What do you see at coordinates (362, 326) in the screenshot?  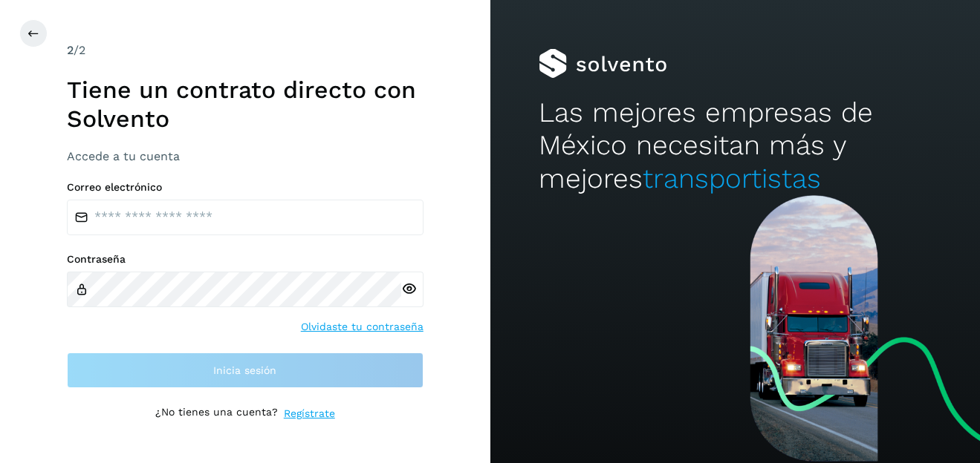 I see `a: Olvidaste tu contraseña` at bounding box center [362, 326].